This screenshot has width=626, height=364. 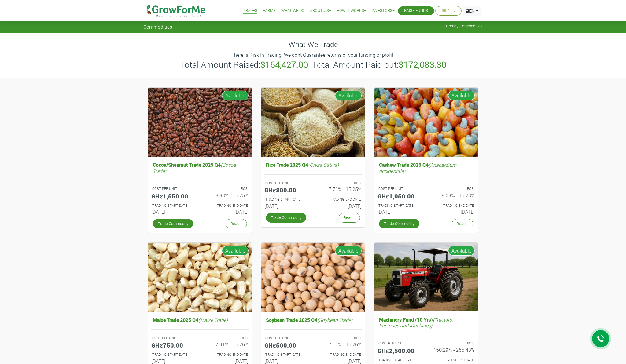 I want to click on h5: GHȼ1,050.00, so click(x=400, y=196).